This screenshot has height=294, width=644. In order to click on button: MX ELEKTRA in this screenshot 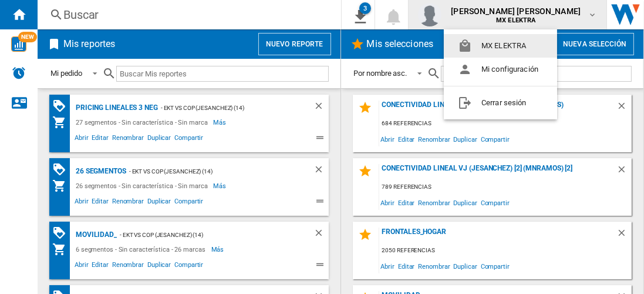, I will do `click(500, 46)`.